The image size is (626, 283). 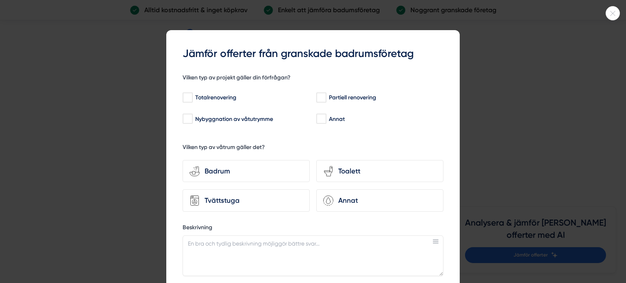 What do you see at coordinates (236, 79) in the screenshot?
I see `h5: Vilken typ av projekt gäller din förfrågan?` at bounding box center [236, 79].